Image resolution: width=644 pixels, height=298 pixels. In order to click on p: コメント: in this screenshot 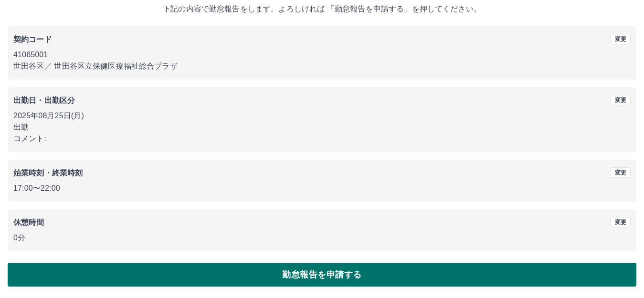, I will do `click(322, 139)`.